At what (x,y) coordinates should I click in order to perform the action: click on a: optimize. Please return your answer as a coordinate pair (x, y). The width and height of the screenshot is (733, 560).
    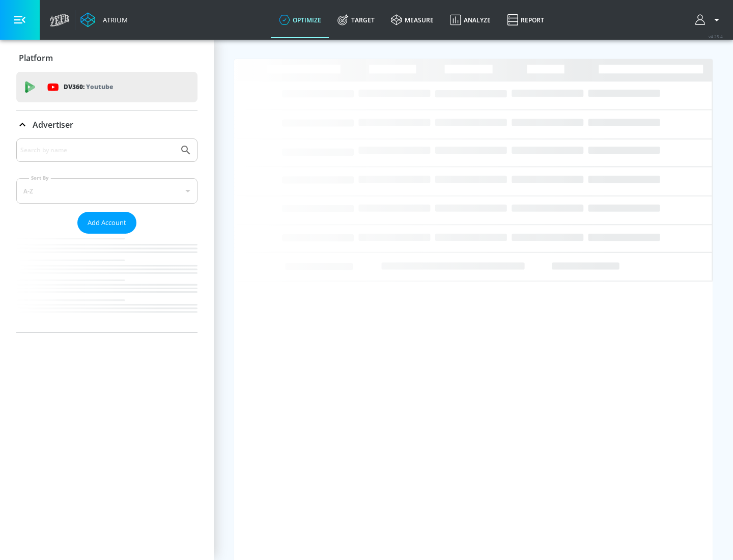
    Looking at the image, I should click on (299, 19).